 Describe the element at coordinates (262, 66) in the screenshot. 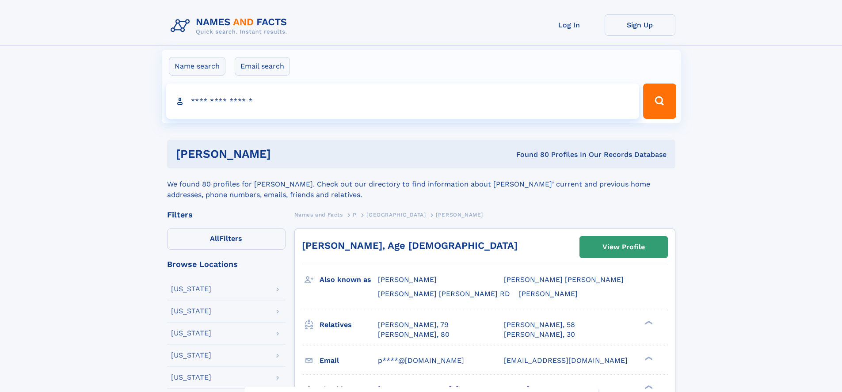

I see `label: Email search` at that location.